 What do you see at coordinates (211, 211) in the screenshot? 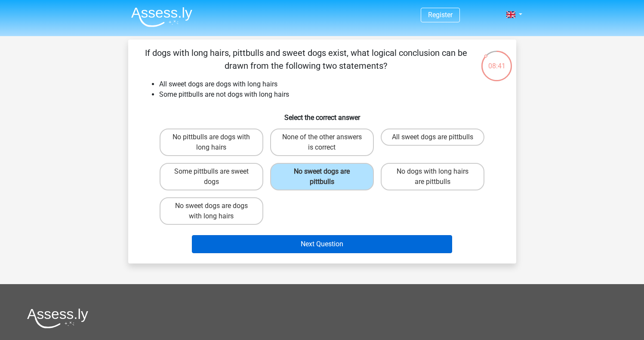
I see `label: No sweet dogs are dogs with long hairs` at bounding box center [211, 211].